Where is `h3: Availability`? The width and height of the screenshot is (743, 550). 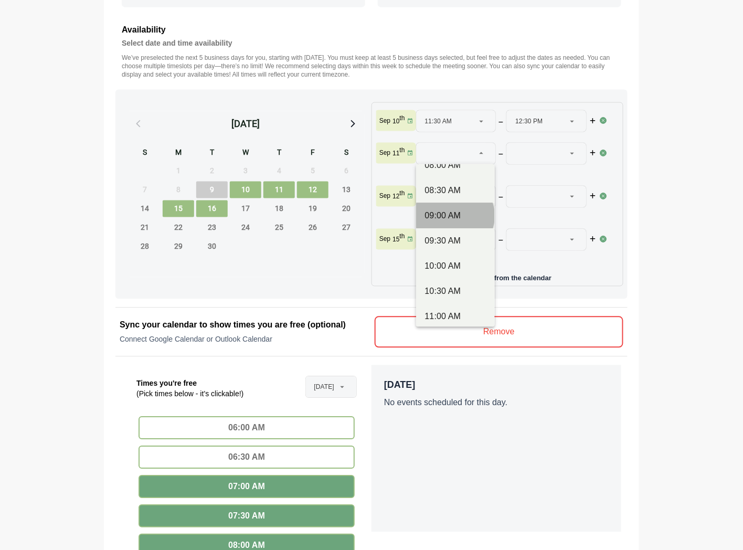 h3: Availability is located at coordinates (372, 30).